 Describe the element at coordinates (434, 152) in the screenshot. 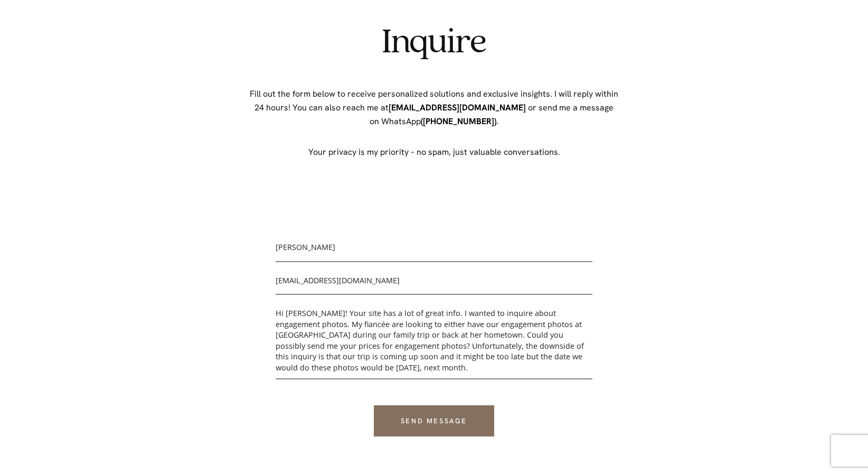

I see `p: Your privacy is my priority – no spam, just valuable conversations.` at that location.